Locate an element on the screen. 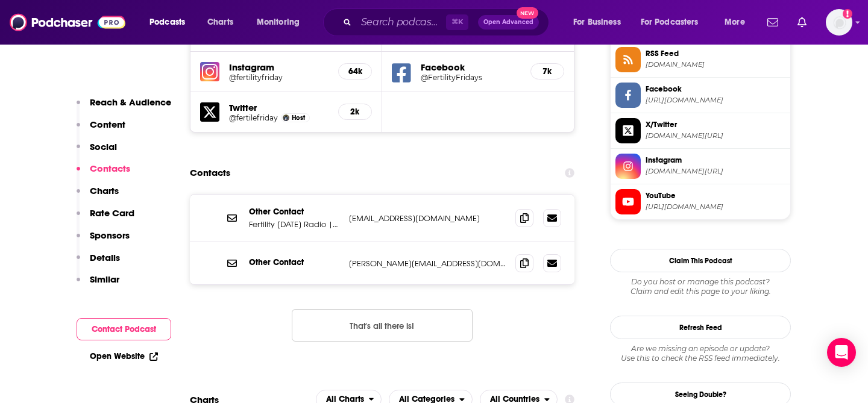  span: More is located at coordinates (735, 22).